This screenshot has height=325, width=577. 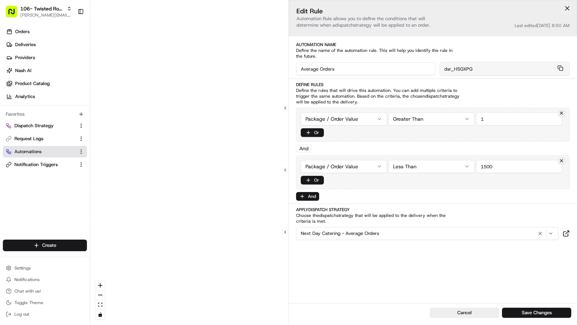 What do you see at coordinates (432, 45) in the screenshot?
I see `label: Automation Name` at bounding box center [432, 45].